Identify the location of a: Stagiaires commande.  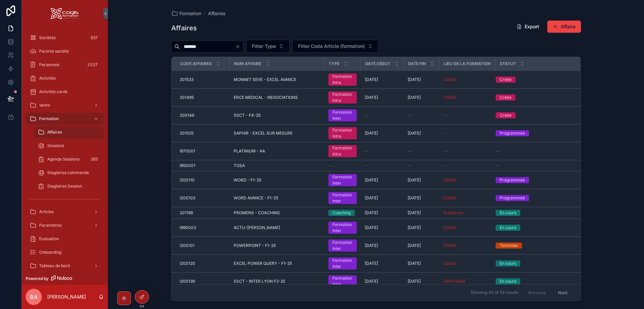
(69, 173).